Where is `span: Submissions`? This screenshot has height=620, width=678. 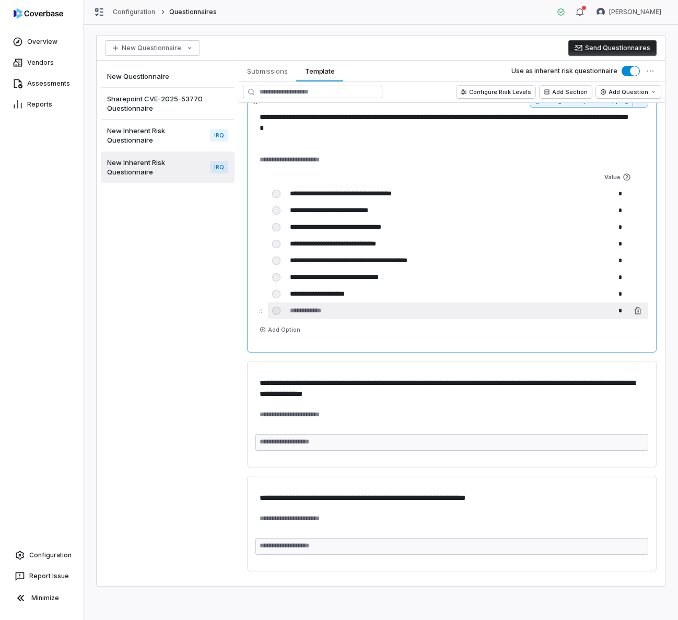
span: Submissions is located at coordinates (267, 71).